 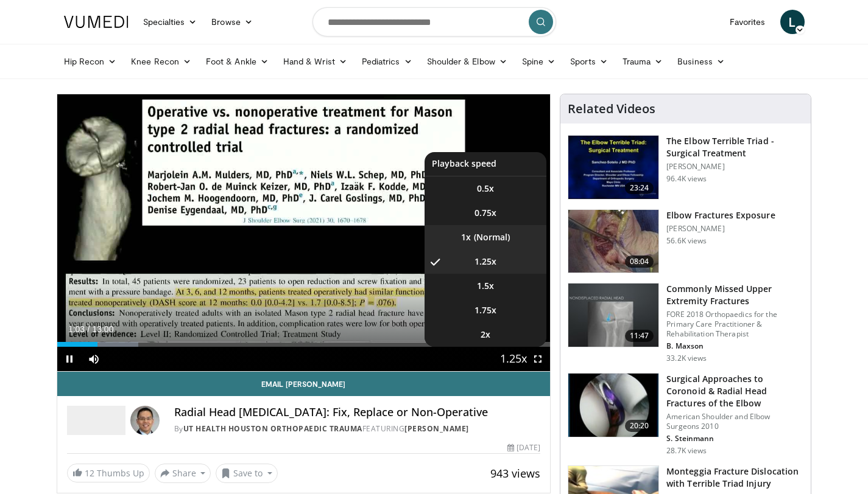 I want to click on span: 0.5x, so click(x=486, y=188).